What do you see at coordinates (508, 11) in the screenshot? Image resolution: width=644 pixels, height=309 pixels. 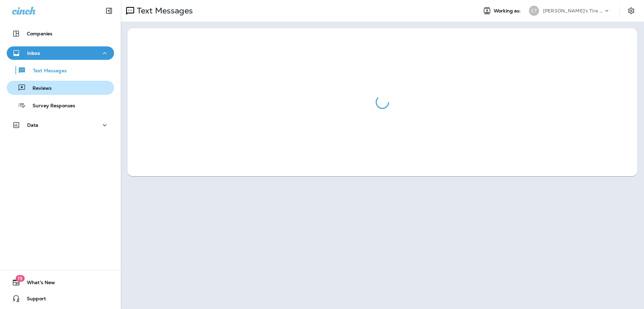 I see `span: Working as:` at bounding box center [508, 11].